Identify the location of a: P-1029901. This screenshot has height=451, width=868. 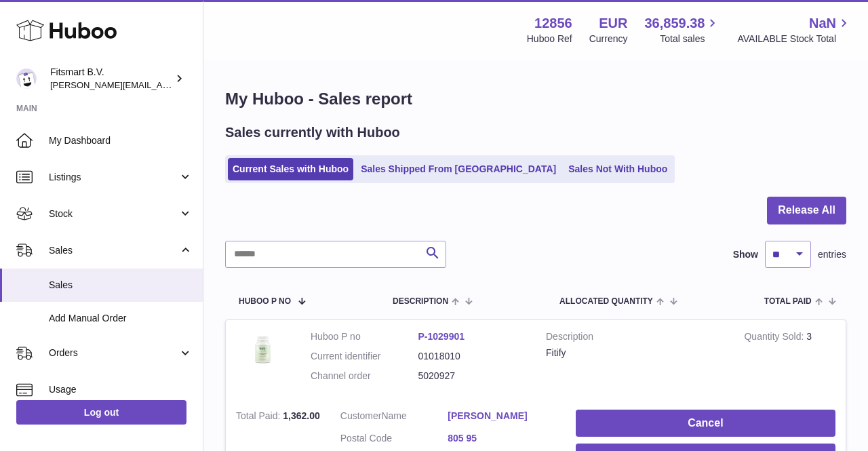
(441, 336).